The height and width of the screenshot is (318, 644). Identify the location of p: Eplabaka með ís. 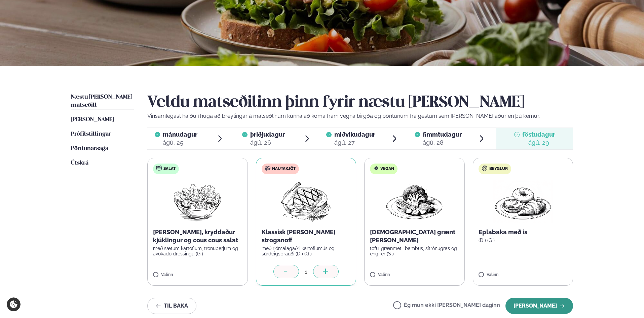
(523, 232).